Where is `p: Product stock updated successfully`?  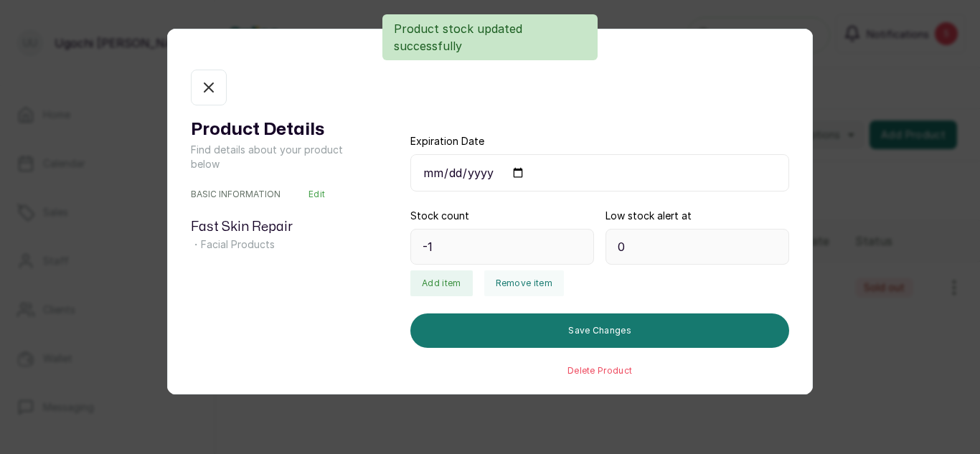 p: Product stock updated successfully is located at coordinates (490, 38).